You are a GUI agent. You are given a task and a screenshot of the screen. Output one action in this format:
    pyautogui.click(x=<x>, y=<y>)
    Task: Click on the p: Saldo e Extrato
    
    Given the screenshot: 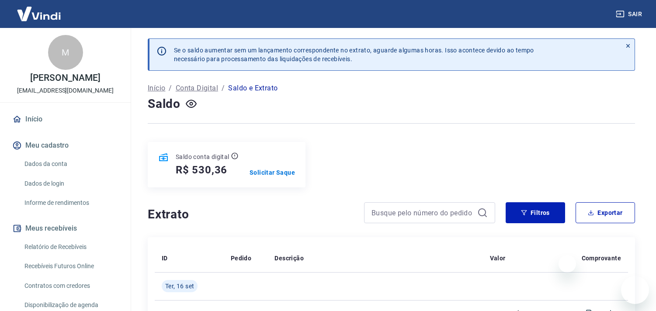 What is the action you would take?
    pyautogui.click(x=253, y=88)
    